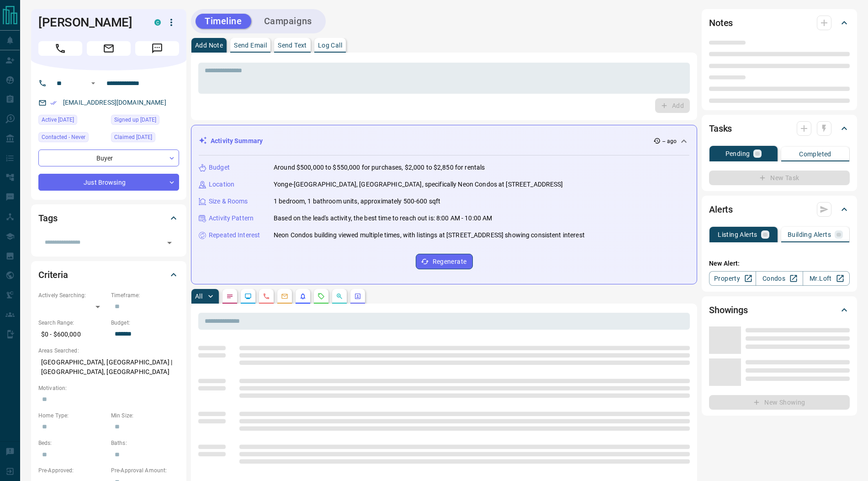  Describe the element at coordinates (145, 443) in the screenshot. I see `p: Baths:` at that location.